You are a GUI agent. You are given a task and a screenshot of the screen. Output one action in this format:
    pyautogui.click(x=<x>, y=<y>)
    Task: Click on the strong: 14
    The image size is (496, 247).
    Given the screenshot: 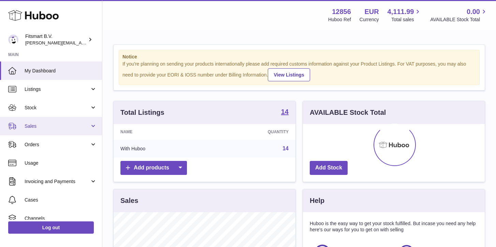 What is the action you would take?
    pyautogui.click(x=285, y=111)
    